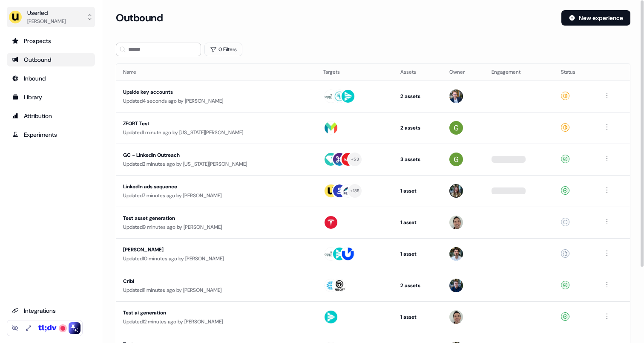  I want to click on a: Go to Inbound, so click(51, 78).